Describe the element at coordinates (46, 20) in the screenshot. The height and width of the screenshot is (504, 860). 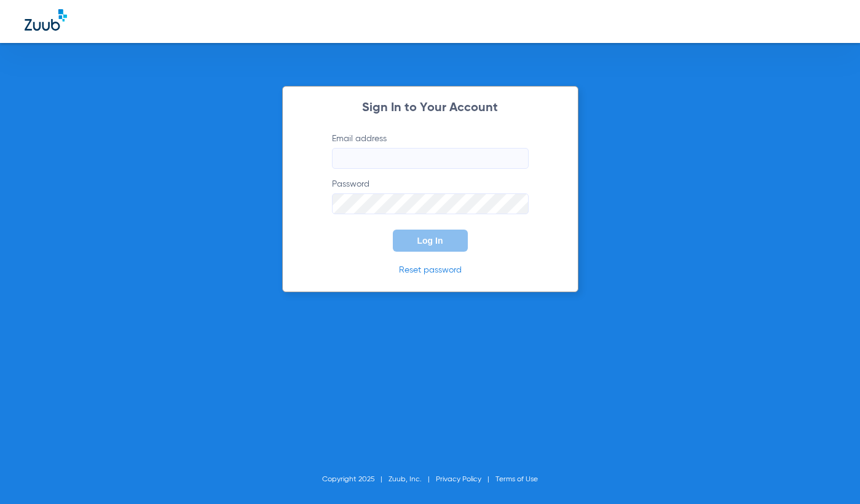
I see `img: Zuub Logo` at that location.